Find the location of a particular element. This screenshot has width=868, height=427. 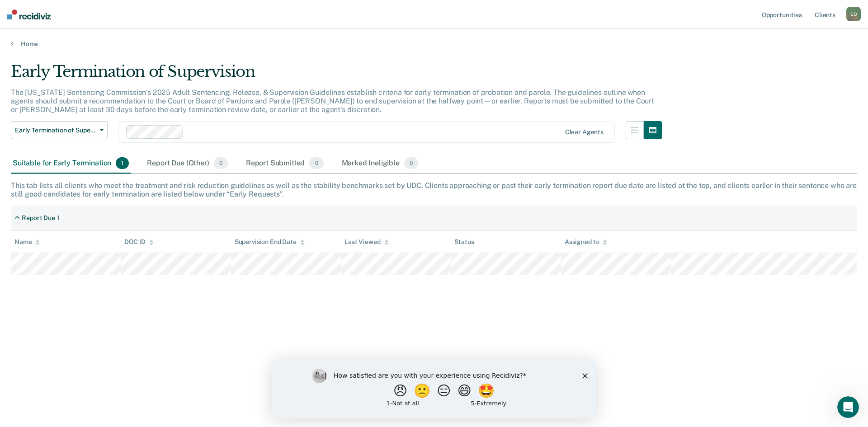

button: Early Termination of Supervision is located at coordinates (59, 130).